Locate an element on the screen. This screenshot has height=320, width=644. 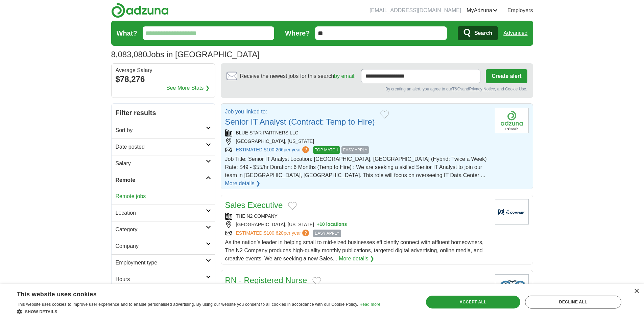
a: Company is located at coordinates (163, 246).